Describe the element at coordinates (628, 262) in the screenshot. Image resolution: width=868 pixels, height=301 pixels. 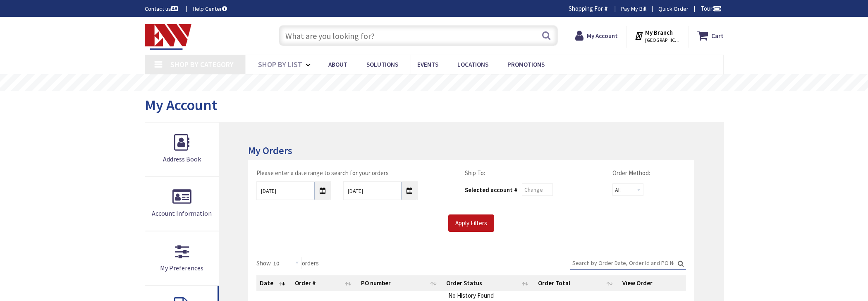
I see `label: Search:` at that location.